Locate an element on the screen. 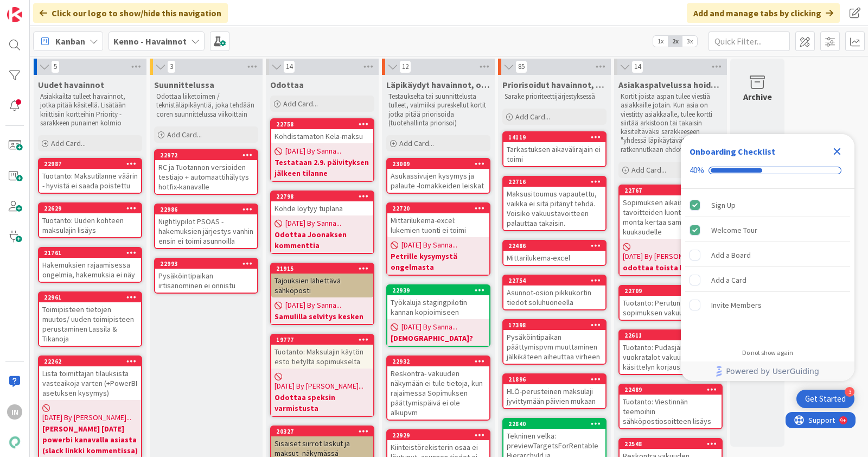 Image resolution: width=868 pixels, height=457 pixels. div: Add and manage tabs by clicking is located at coordinates (763, 13).